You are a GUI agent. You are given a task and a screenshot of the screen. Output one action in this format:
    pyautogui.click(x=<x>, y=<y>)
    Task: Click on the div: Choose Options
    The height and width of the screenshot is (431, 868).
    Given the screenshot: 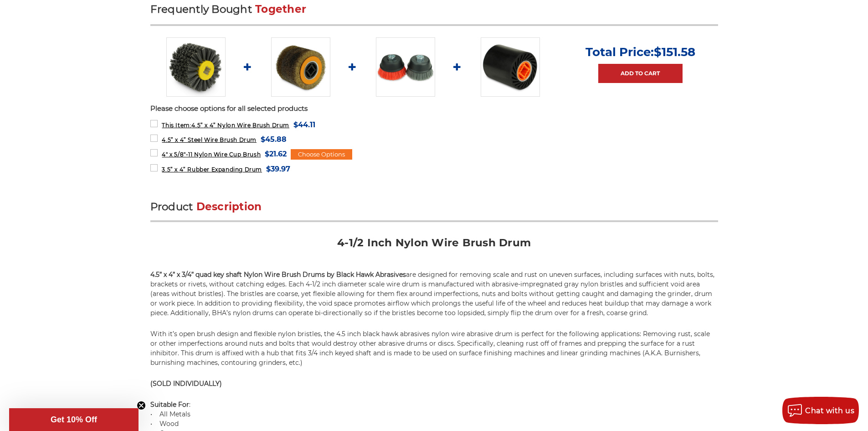 What is the action you would take?
    pyautogui.click(x=321, y=154)
    